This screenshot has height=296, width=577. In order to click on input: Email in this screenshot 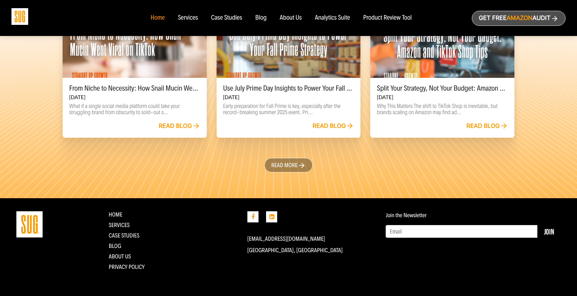, I will do `click(462, 232)`.